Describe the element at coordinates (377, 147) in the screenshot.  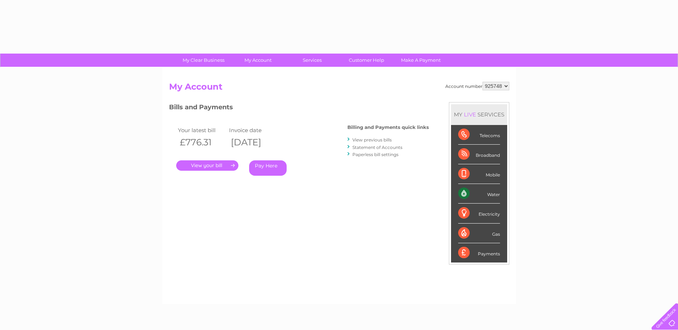
I see `a: Statement of Accounts` at that location.